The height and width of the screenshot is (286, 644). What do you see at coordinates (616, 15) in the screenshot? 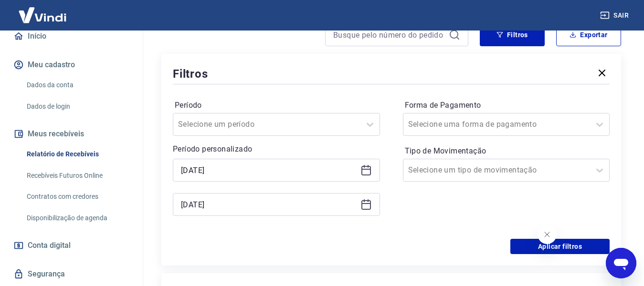
I see `button: Sair` at bounding box center [616, 15].